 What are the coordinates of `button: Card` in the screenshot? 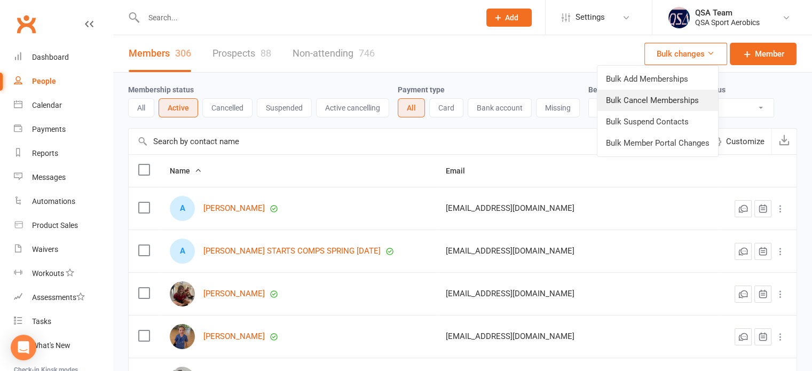 It's located at (446, 108).